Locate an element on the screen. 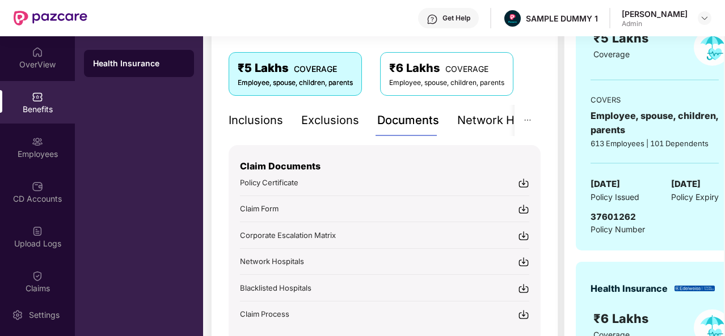  span: ₹5 Lakhs is located at coordinates (622, 38).